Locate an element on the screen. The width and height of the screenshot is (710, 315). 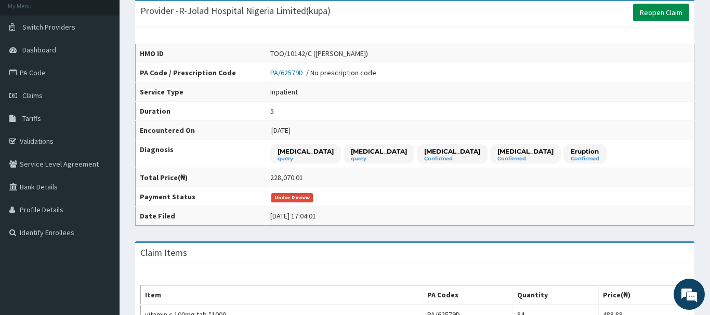
th: PA Codes is located at coordinates (468, 296).